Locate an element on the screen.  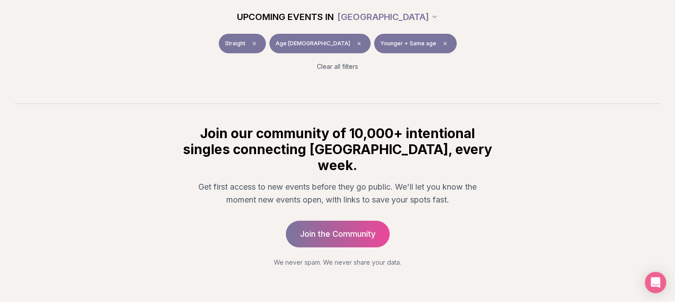
button: Younger + Same ageClear preference is located at coordinates (415, 43).